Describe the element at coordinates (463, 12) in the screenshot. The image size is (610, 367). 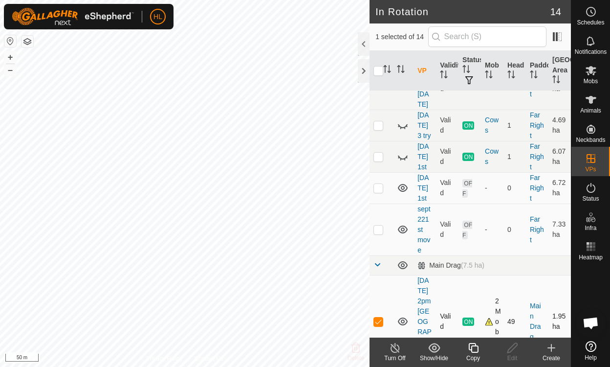
I see `h2: In Rotation` at that location.